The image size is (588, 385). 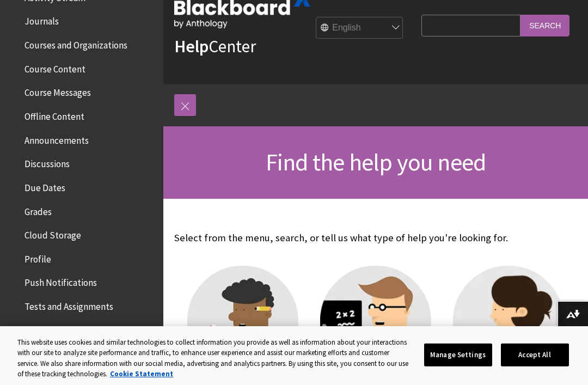 I want to click on img: Student, so click(x=243, y=321).